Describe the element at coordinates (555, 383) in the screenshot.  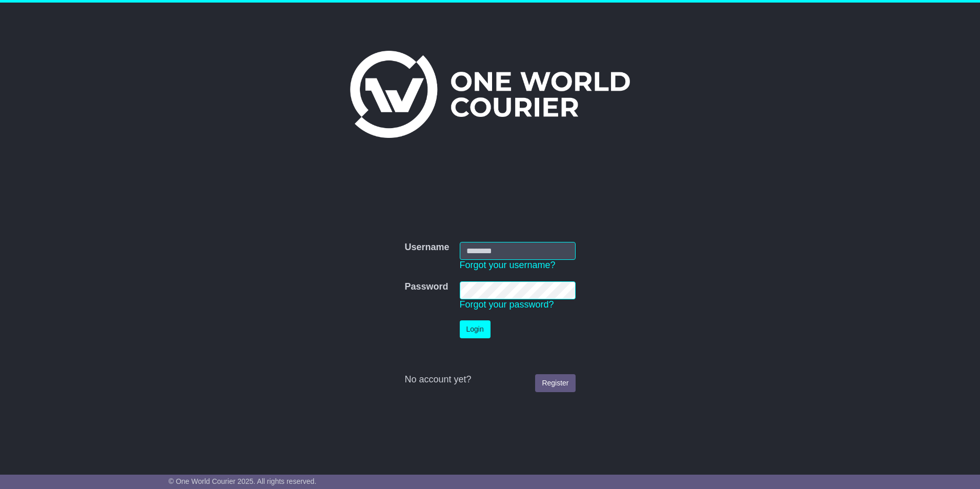
I see `a: Register` at that location.